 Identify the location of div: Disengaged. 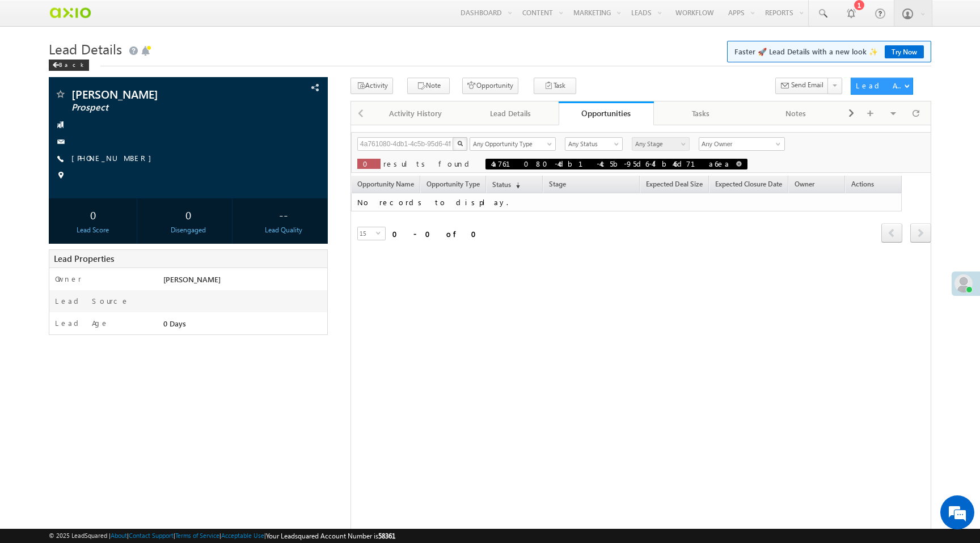
(188, 230).